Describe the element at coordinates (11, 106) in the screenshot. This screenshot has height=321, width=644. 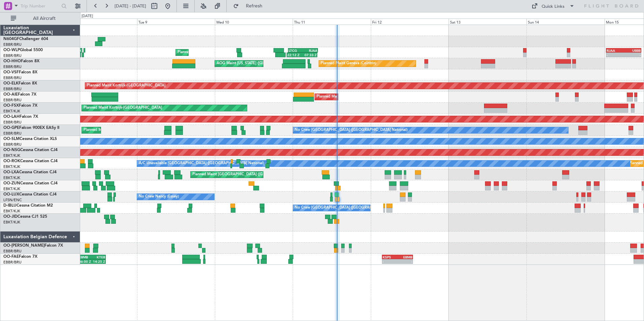
I see `span: OO-FSX` at that location.